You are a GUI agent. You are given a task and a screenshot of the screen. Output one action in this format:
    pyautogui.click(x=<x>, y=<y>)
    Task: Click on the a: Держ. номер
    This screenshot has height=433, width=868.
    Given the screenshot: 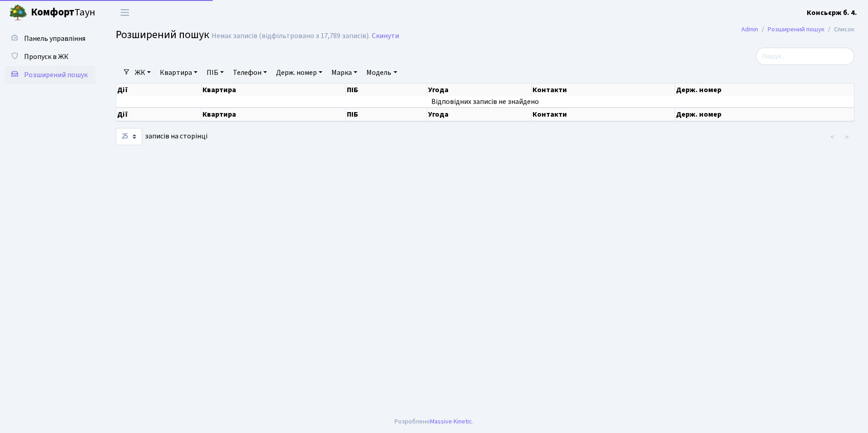 What is the action you would take?
    pyautogui.click(x=299, y=72)
    